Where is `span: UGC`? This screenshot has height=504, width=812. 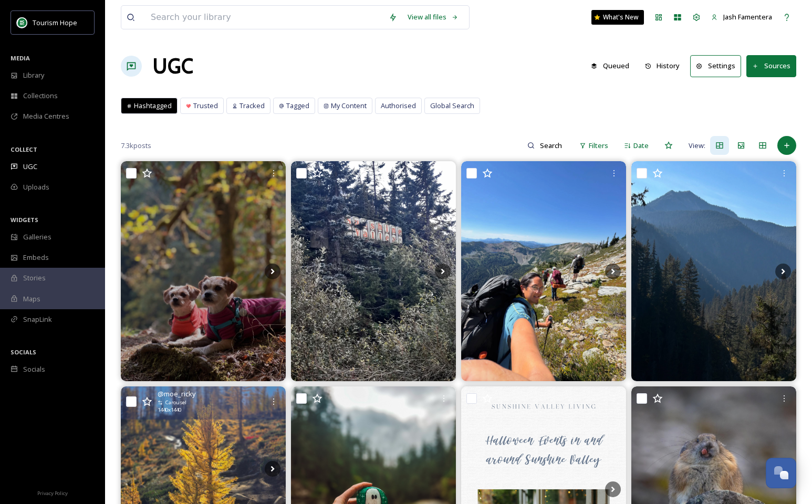
span: UGC is located at coordinates (30, 167).